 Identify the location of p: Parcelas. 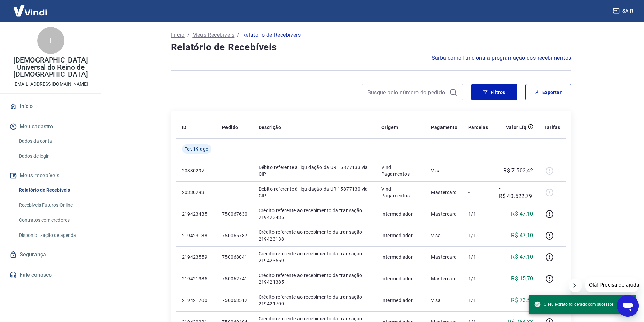
(478, 127).